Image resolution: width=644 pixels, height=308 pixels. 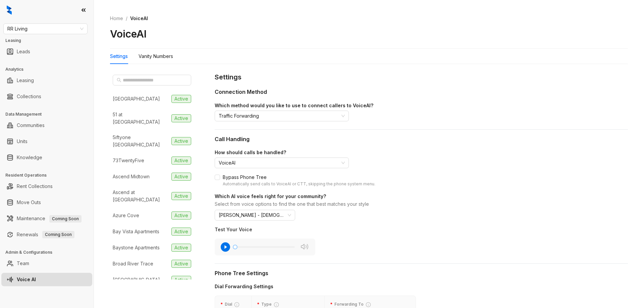 What do you see at coordinates (49, 41) in the screenshot?
I see `h3: Leasing` at bounding box center [49, 41].